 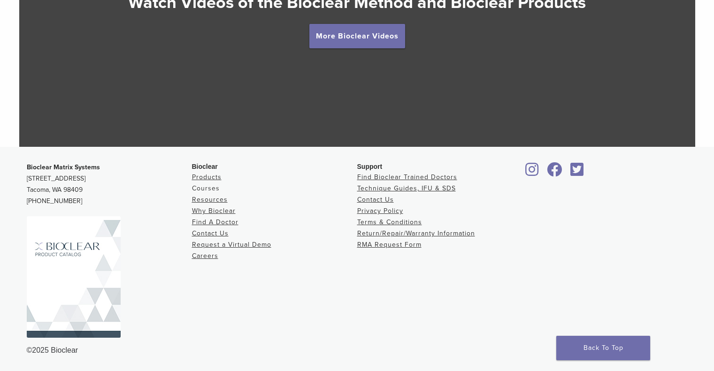 What do you see at coordinates (389, 245) in the screenshot?
I see `a: RMA Request Form` at bounding box center [389, 245].